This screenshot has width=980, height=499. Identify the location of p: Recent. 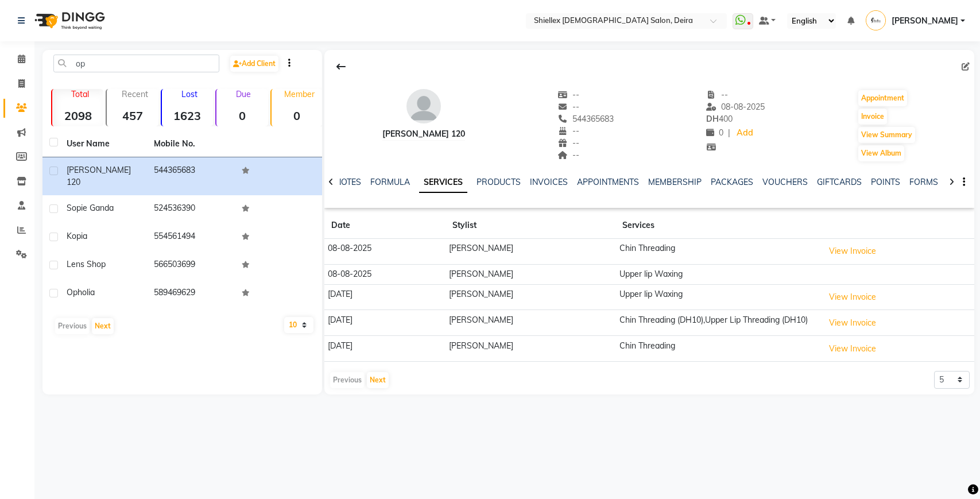
(134, 94).